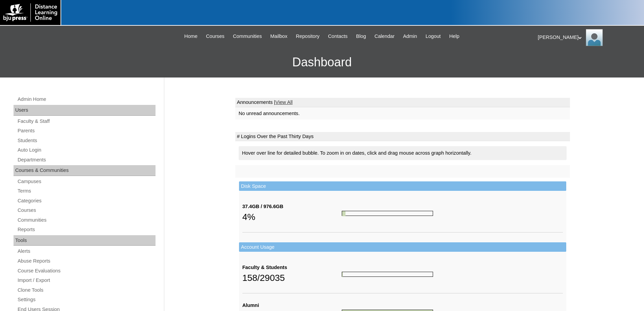  What do you see at coordinates (402, 137) in the screenshot?
I see `td: # Logins Over the Past Thirty Days` at bounding box center [402, 137].